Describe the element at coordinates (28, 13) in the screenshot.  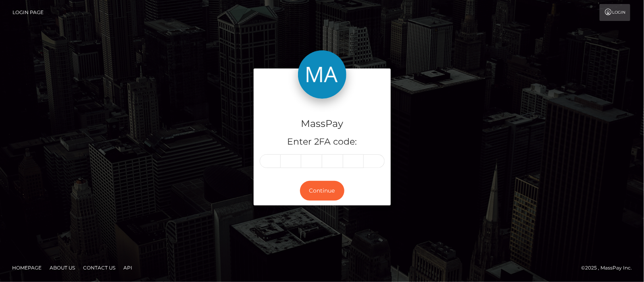
I see `a: Login Page` at that location.